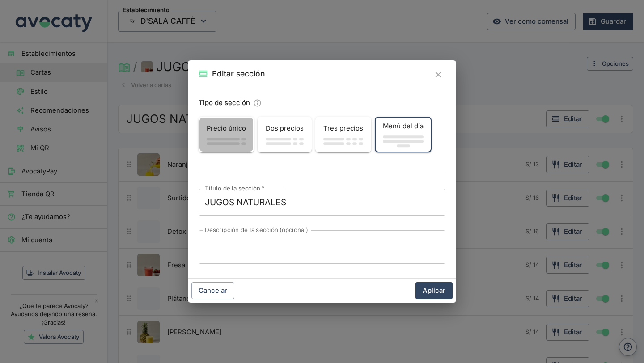 Image resolution: width=644 pixels, height=363 pixels. Describe the element at coordinates (234, 188) in the screenshot. I see `label: Título de la sección` at that location.